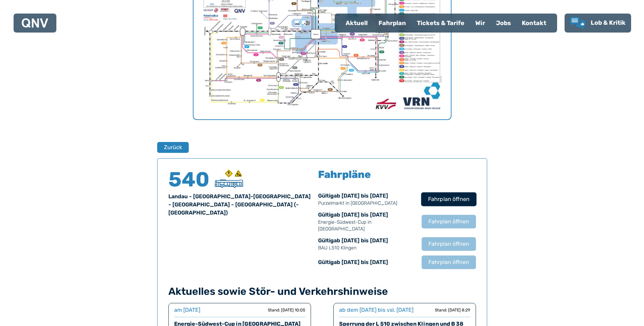 Image resolution: width=644 pixels, height=326 pixels. What do you see at coordinates (171, 147) in the screenshot?
I see `a: Zurück` at bounding box center [171, 147].